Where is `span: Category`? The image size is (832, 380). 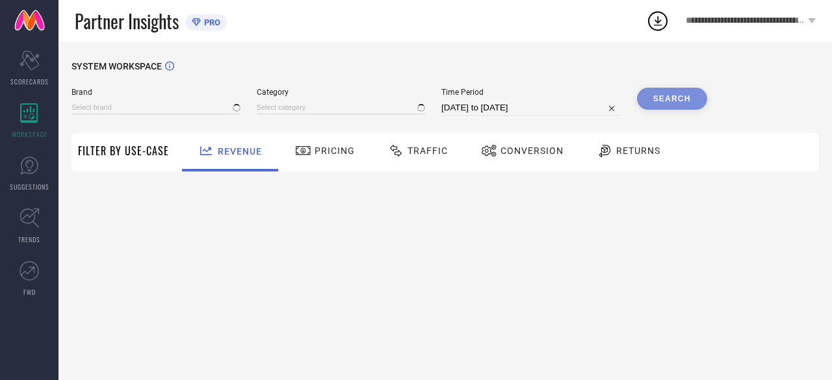
span: Category is located at coordinates (341, 92).